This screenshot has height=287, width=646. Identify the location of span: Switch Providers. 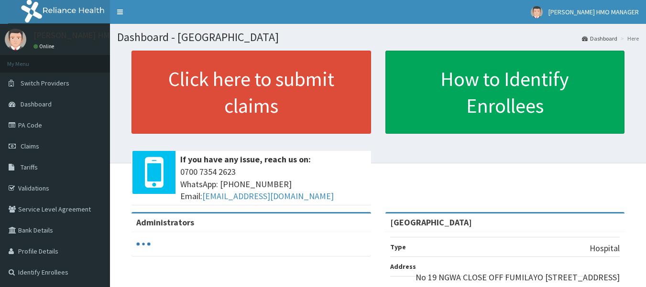
(45, 83).